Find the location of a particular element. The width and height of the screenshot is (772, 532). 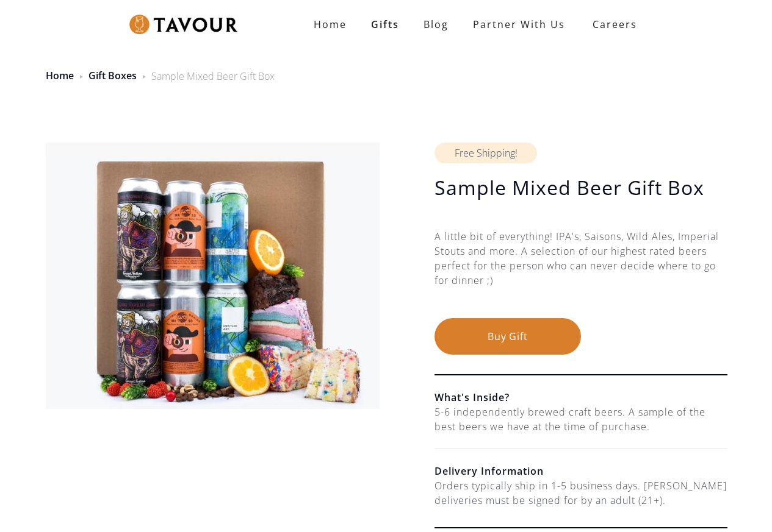

div: Sample Mixed Beer Gift Box is located at coordinates (213, 76).